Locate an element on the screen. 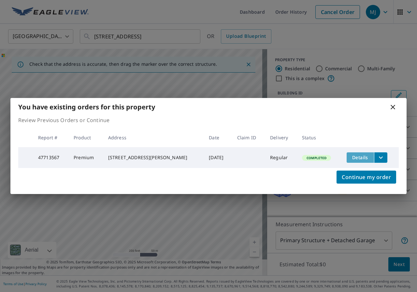 This screenshot has height=292, width=417. th: Delivery is located at coordinates (281, 138).